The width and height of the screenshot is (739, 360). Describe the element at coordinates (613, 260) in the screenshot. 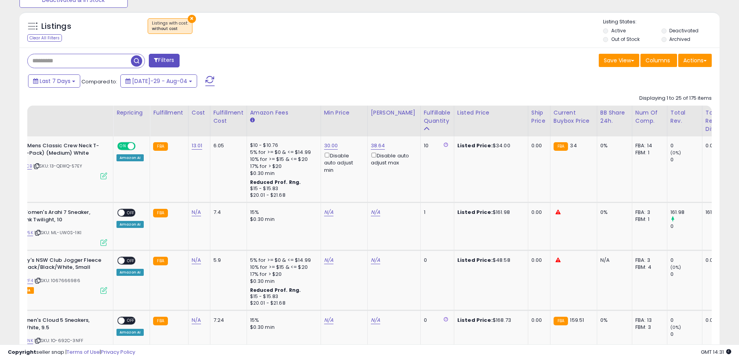

I see `div: N/A` at that location.